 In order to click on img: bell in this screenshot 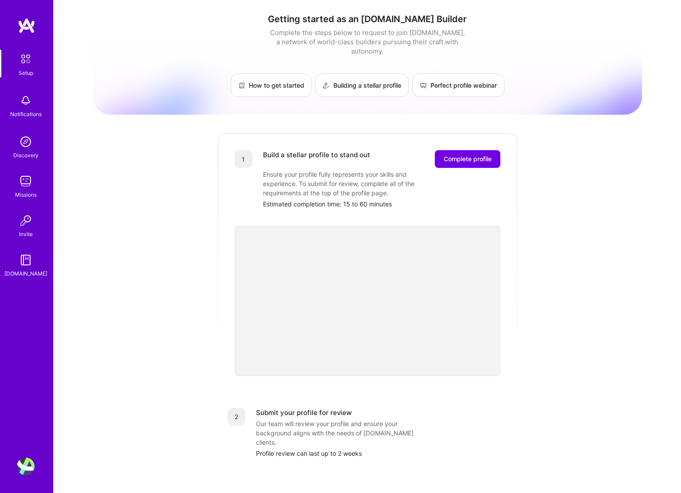, I will do `click(26, 100)`.